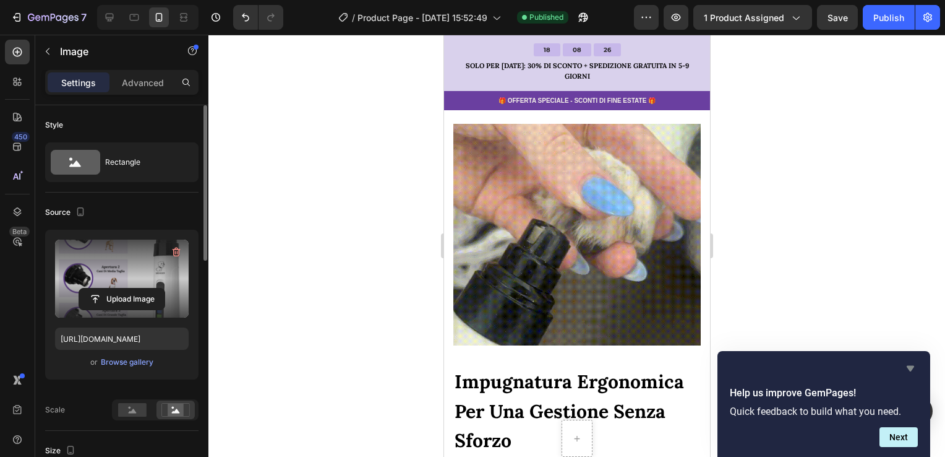 The image size is (945, 457). What do you see at coordinates (824, 403) in the screenshot?
I see `div: Help us improve GemPages!` at bounding box center [824, 403].